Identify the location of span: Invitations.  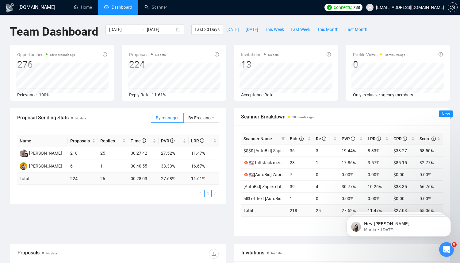
(342, 253).